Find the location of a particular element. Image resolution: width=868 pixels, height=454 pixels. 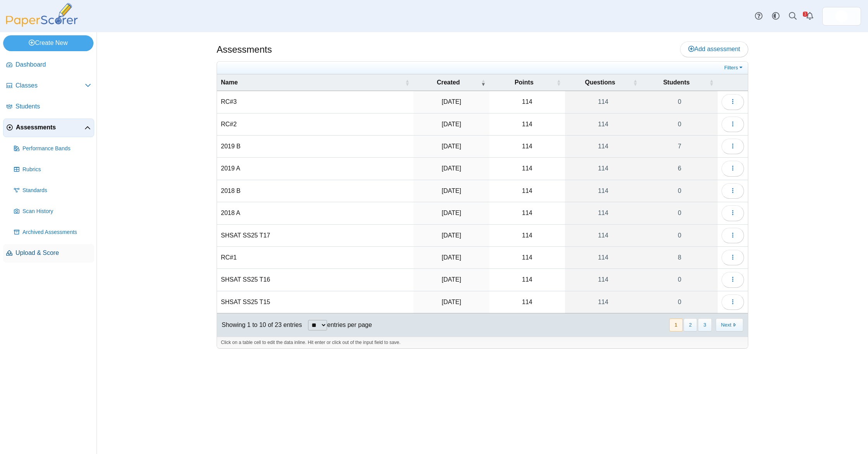

time: Jul 18, 2025 at 12:57 PM is located at coordinates (452, 258).